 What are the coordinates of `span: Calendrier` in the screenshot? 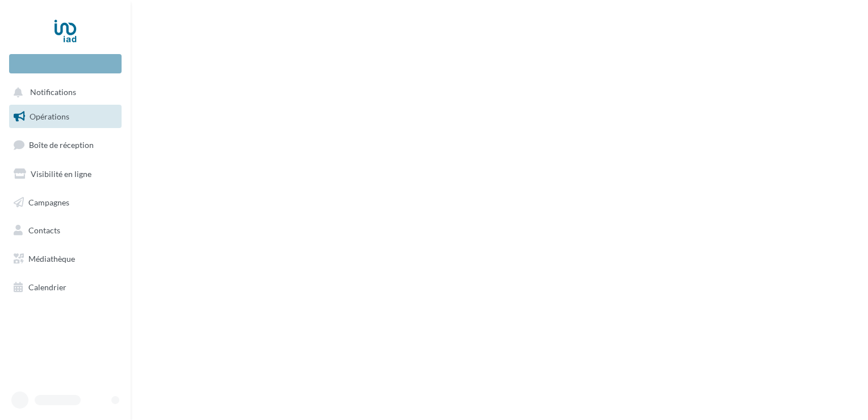 It's located at (47, 287).